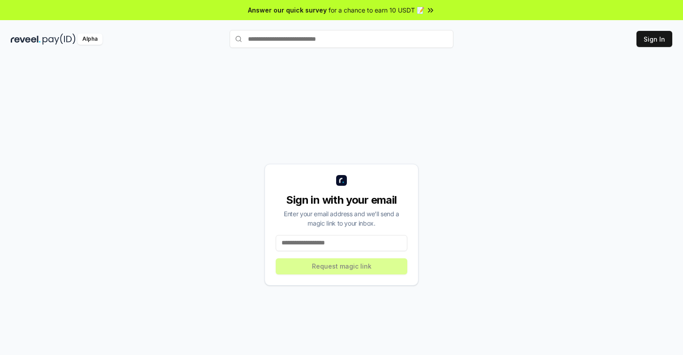 This screenshot has height=355, width=683. Describe the element at coordinates (59, 39) in the screenshot. I see `img: pay_id` at that location.